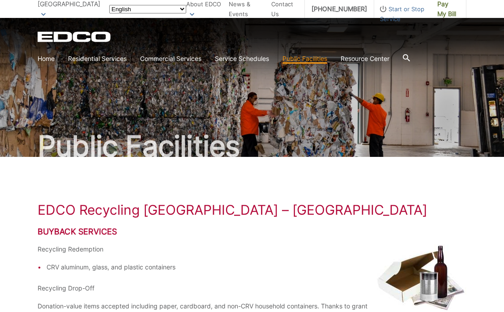  I want to click on a: EDCD logo. Return to the homepage., so click(75, 37).